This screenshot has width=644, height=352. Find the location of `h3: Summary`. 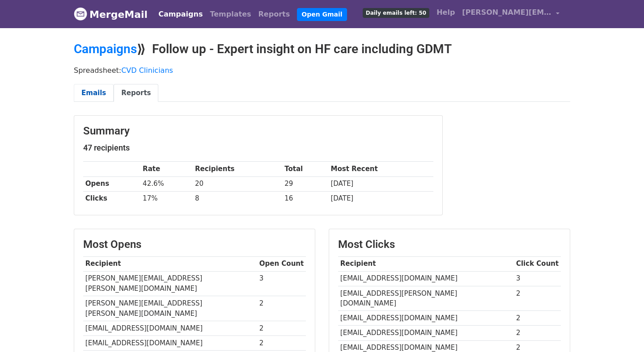

h3: Summary is located at coordinates (258, 131).